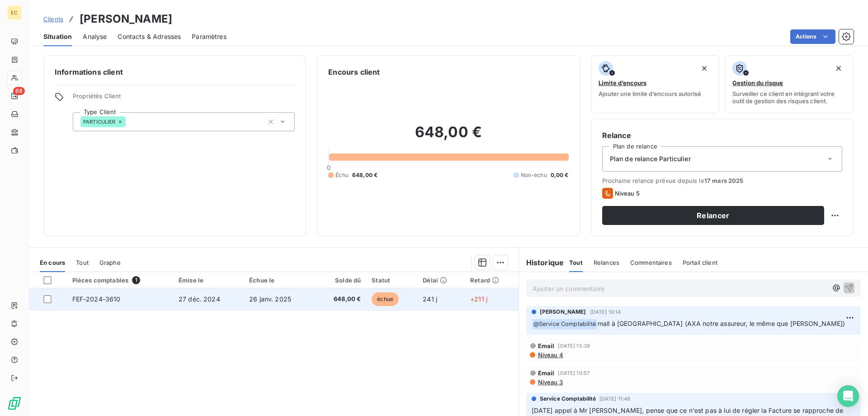  Describe the element at coordinates (430, 298) in the screenshot. I see `span: 241 j` at that location.